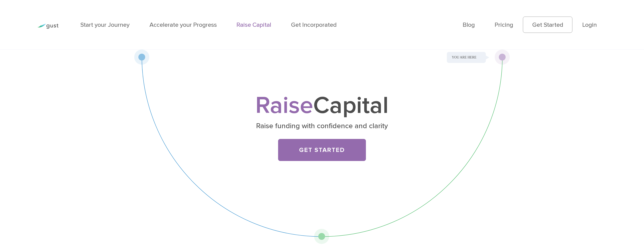 The height and width of the screenshot is (246, 644). I want to click on a: Get Incorporated, so click(314, 25).